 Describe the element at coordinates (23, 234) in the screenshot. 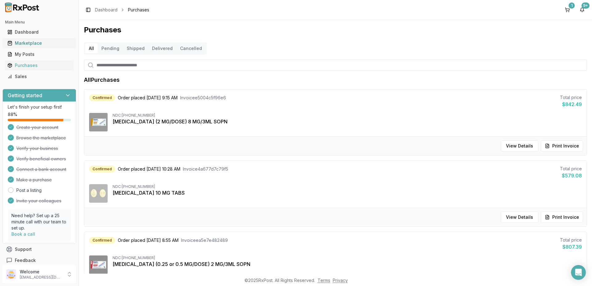

I see `a: Book a call` at that location.